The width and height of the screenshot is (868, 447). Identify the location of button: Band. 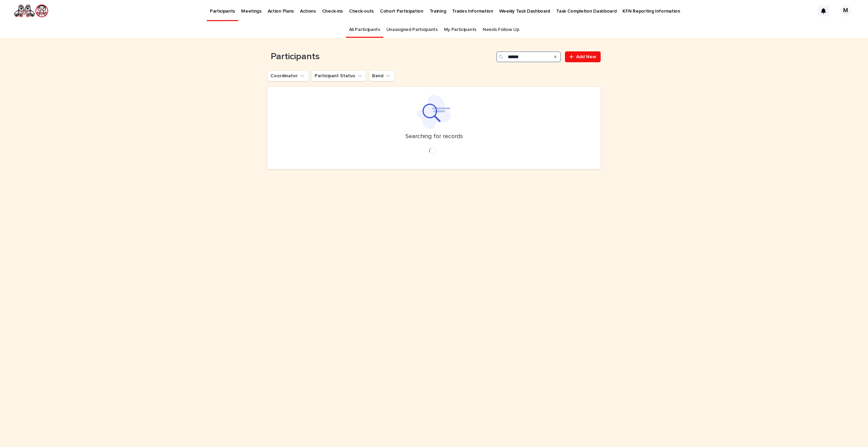
(382, 75).